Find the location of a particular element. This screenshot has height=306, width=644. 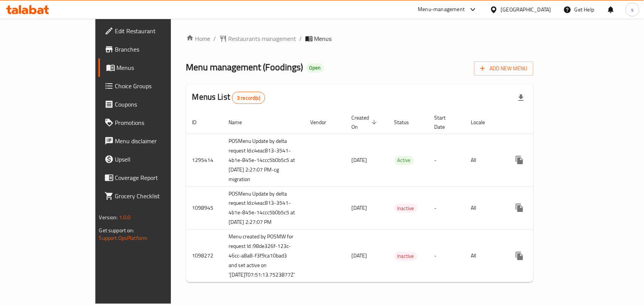

span: 3 record(s) is located at coordinates (249, 98).